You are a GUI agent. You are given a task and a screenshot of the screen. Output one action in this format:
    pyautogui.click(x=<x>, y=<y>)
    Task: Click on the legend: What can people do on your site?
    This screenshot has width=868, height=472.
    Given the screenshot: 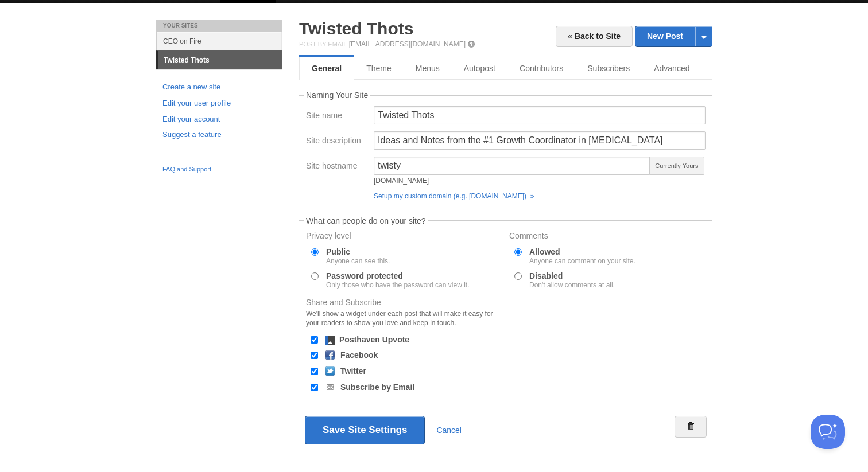 What is the action you would take?
    pyautogui.click(x=366, y=221)
    